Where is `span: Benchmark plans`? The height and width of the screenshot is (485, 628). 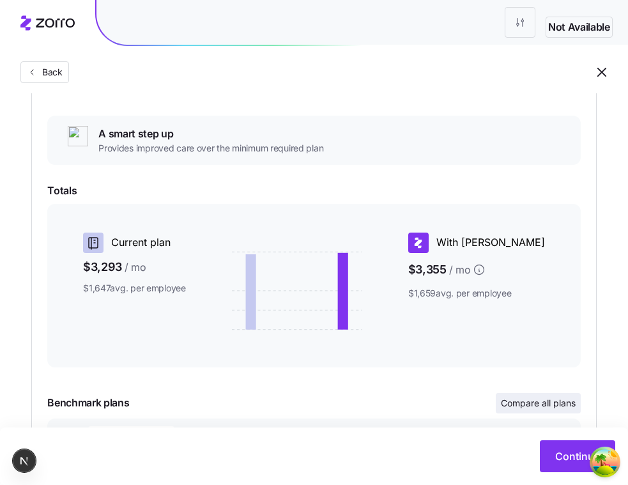 span: Benchmark plans is located at coordinates (88, 402).